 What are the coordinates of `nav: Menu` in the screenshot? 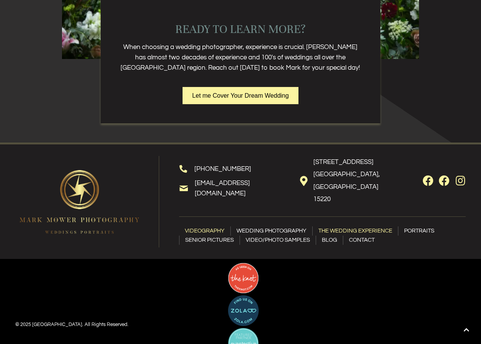 It's located at (322, 235).